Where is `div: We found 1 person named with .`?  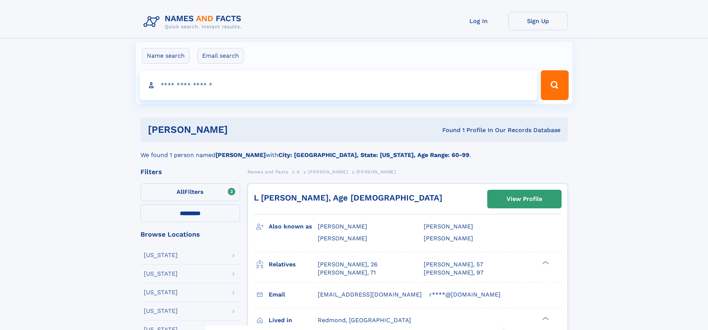 div: We found 1 person named with . is located at coordinates (354, 150).